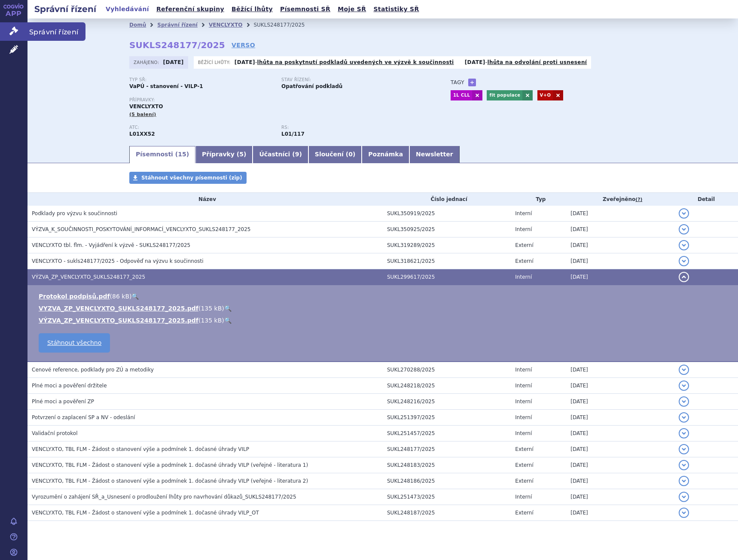 The image size is (738, 560). I want to click on span: Vyrozumění o zahájení SŘ_a_Usnesení o prodloužení lhůty pro navrhování důkazů_SUKLS248177/2025, so click(164, 497).